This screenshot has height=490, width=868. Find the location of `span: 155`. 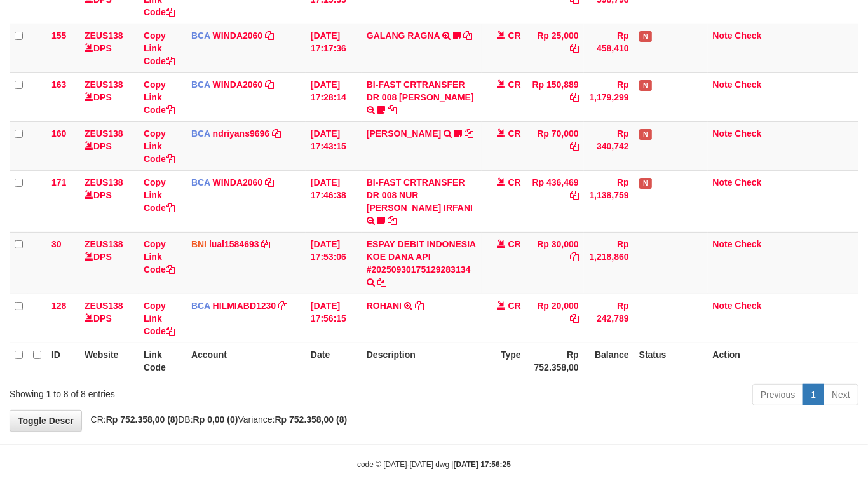

span: 155 is located at coordinates (58, 35).